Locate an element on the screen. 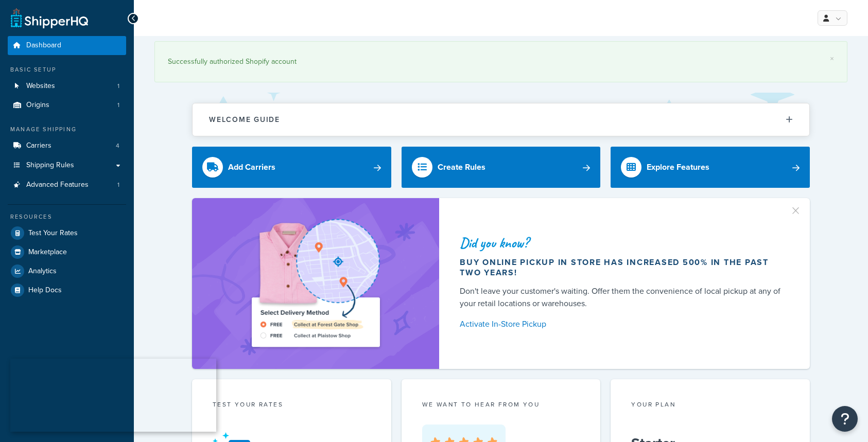  li: Test Your Rates is located at coordinates (67, 233).